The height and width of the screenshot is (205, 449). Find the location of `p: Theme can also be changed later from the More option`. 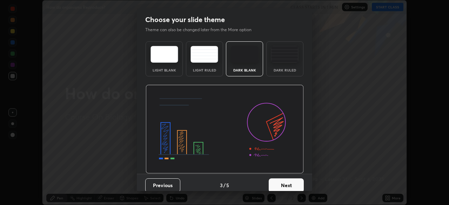

p: Theme can also be changed later from the More option is located at coordinates (202, 30).